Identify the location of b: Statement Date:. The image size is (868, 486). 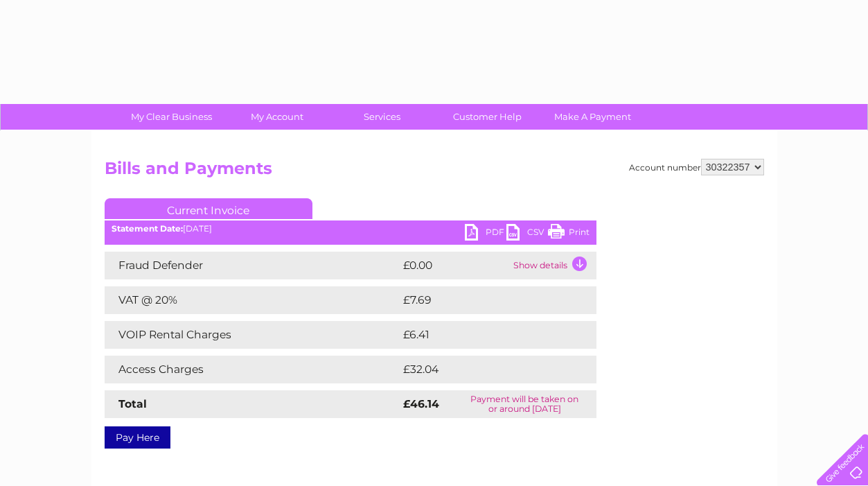
(147, 228).